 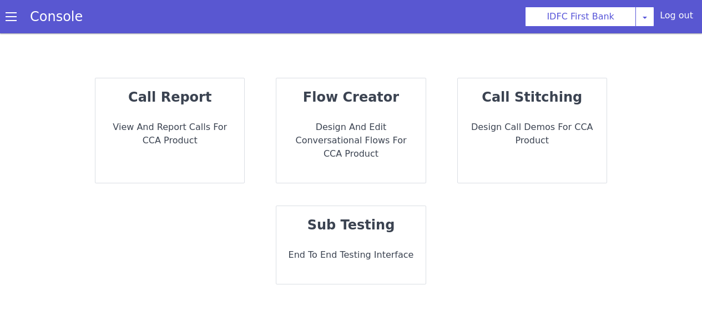 What do you see at coordinates (351, 140) in the screenshot?
I see `p: Design and Edit Conversational flows for CCA Product` at bounding box center [351, 140].